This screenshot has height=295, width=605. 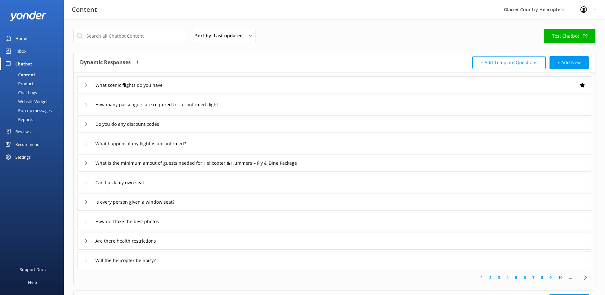 I want to click on h4: Dynamic Responses, so click(x=105, y=63).